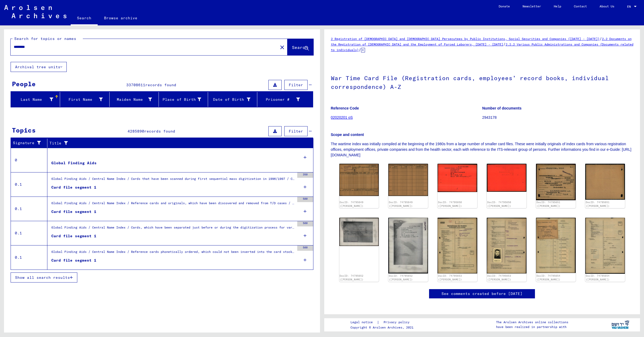  I want to click on mat-label: Search for topics or names, so click(45, 39).